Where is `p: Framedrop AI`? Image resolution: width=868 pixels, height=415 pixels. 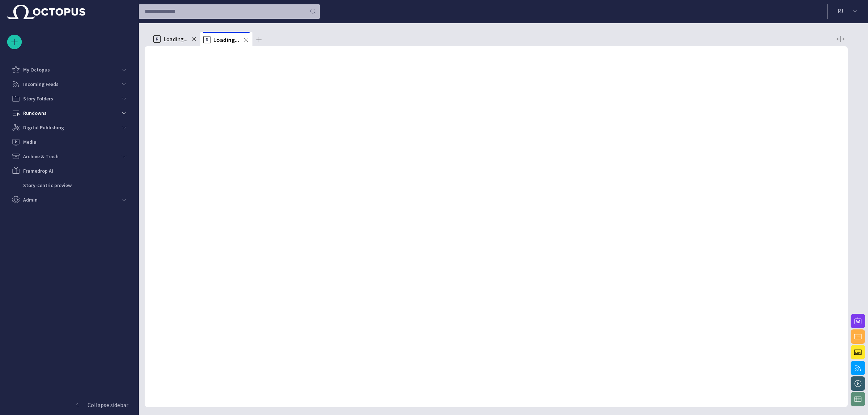
p: Framedrop AI is located at coordinates (38, 171).